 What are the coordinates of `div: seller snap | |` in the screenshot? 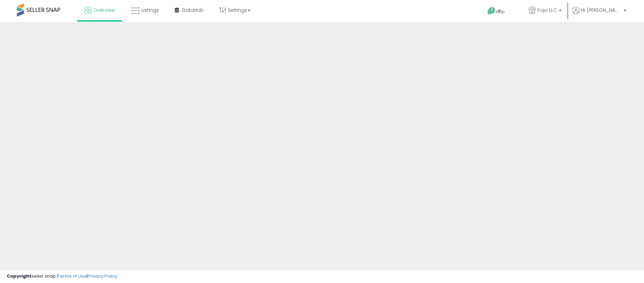 It's located at (62, 276).